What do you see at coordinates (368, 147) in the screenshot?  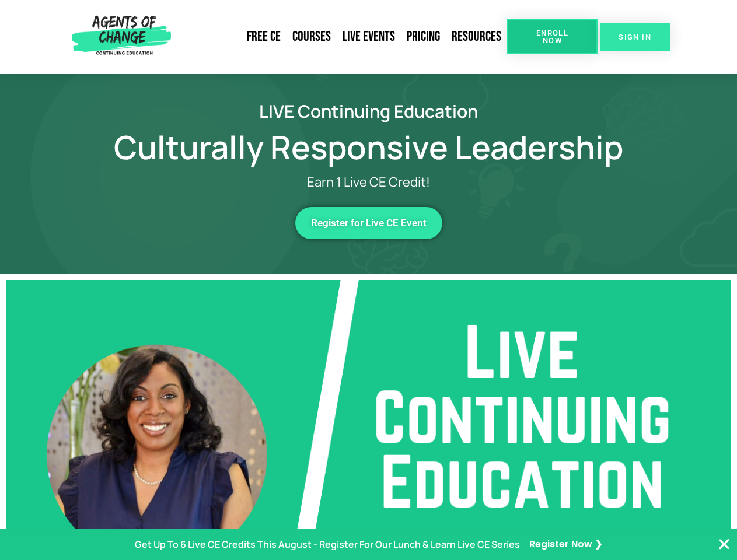 I see `h1: Culturally Responsive Leadership` at bounding box center [368, 147].